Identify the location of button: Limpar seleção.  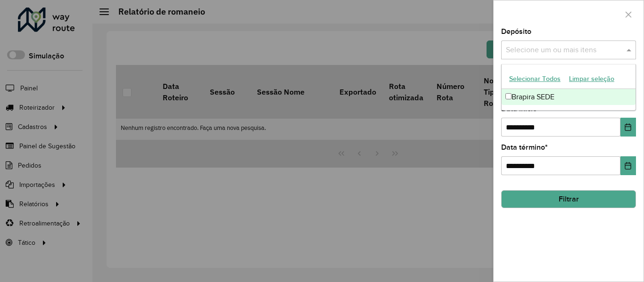
(592, 79).